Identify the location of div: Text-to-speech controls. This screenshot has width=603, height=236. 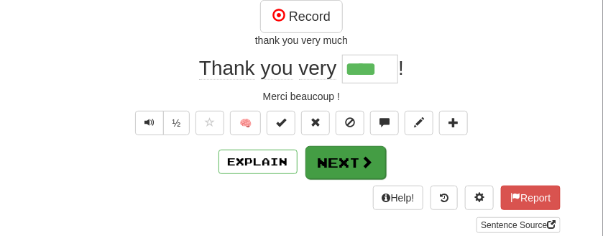
(161, 123).